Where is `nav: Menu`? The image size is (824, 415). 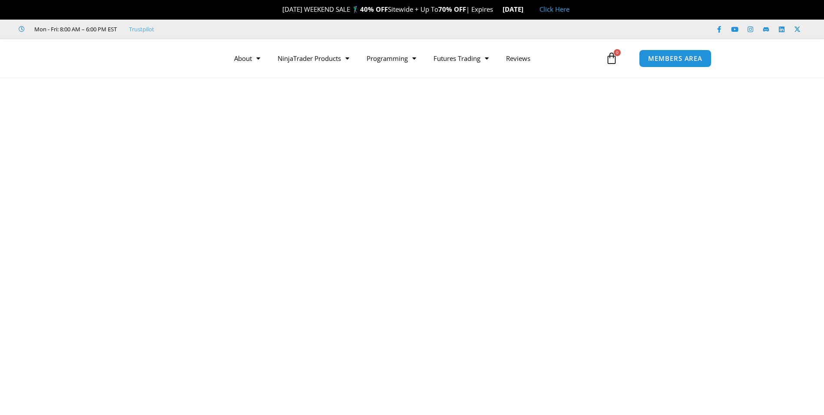 nav: Menu is located at coordinates (415, 58).